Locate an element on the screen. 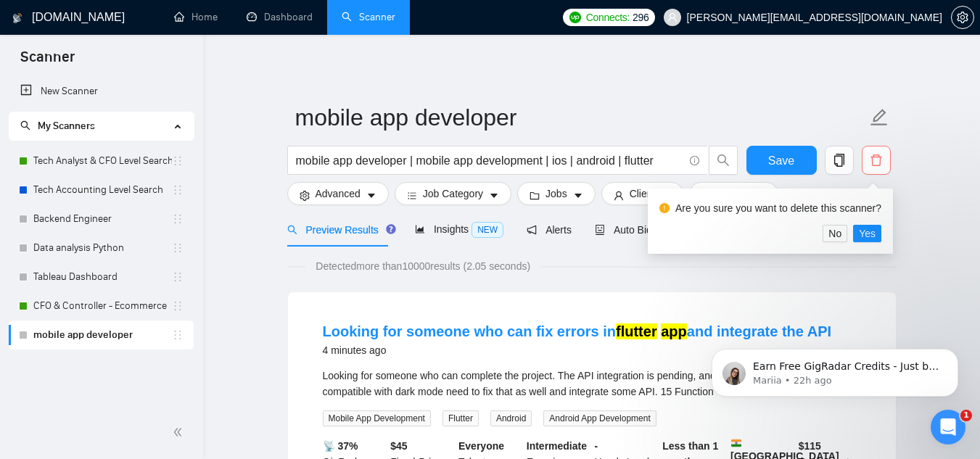 The image size is (980, 459). a: searchScanner is located at coordinates (368, 16).